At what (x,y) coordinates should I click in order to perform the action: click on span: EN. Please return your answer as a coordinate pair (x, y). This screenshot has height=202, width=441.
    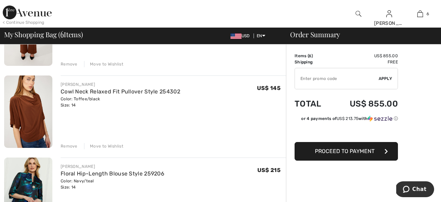
    Looking at the image, I should click on (261, 36).